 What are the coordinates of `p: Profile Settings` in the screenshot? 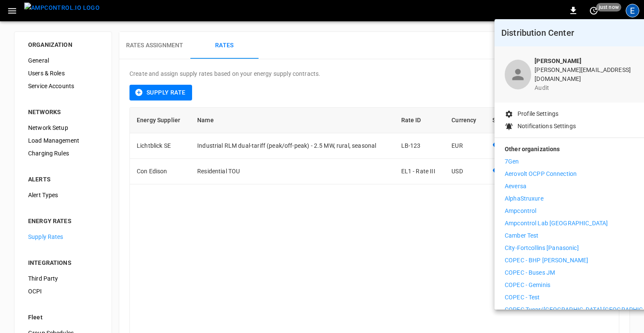 It's located at (538, 114).